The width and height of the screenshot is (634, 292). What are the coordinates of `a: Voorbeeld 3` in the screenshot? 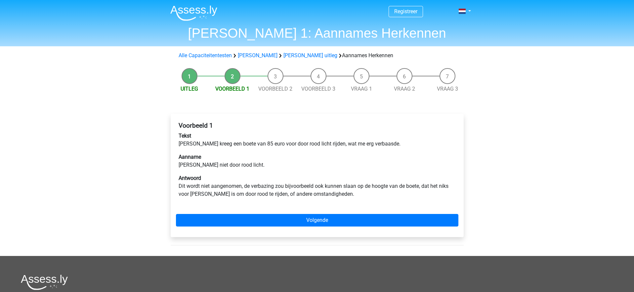 It's located at (318, 89).